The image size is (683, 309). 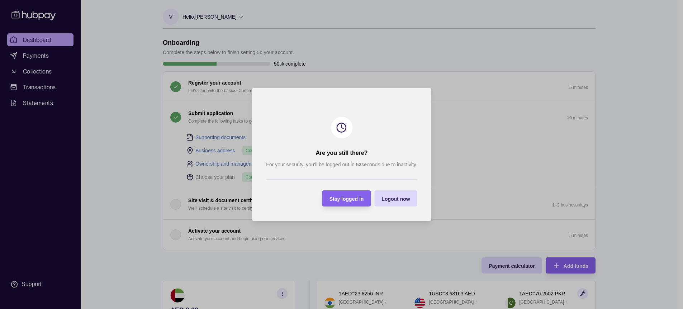 I want to click on span: Stay logged in, so click(x=346, y=199).